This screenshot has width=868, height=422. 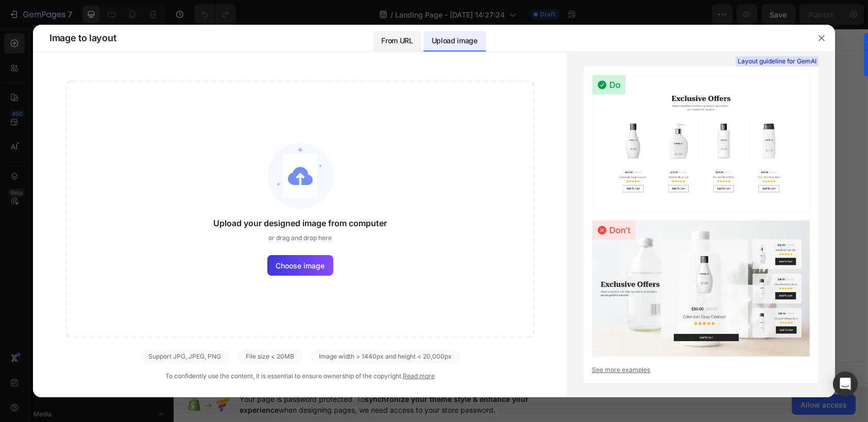 I want to click on p: Upload image, so click(x=454, y=41).